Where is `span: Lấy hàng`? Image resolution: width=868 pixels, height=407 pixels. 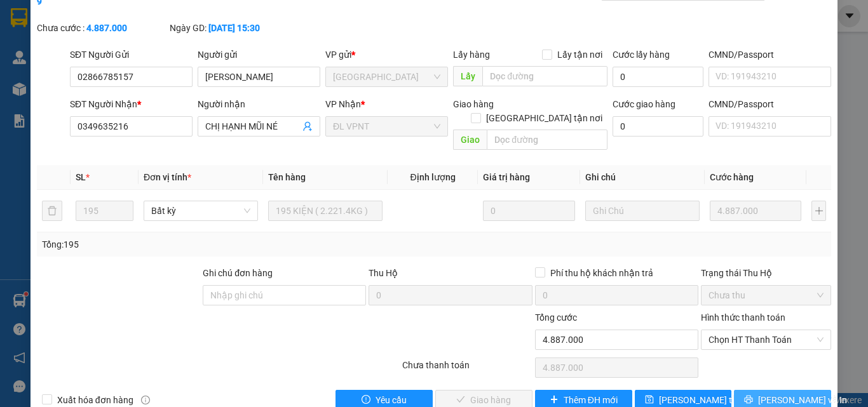 span: Lấy hàng is located at coordinates (471, 54).